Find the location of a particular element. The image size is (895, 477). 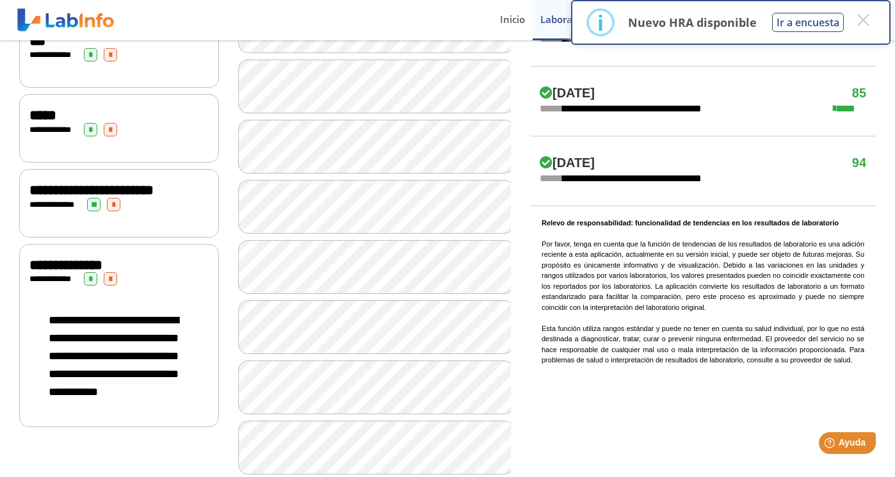

div: i is located at coordinates (600, 22).